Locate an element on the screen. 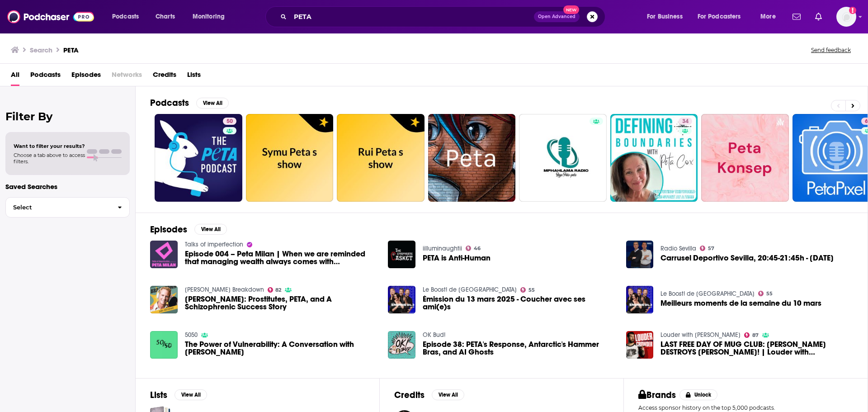  span: 87 is located at coordinates (755, 335).